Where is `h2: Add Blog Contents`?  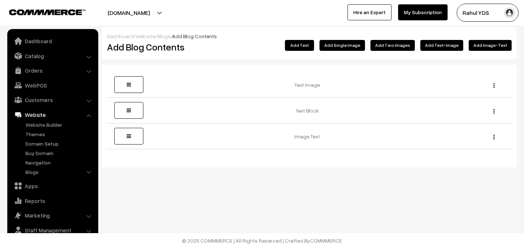
h2: Add Blog Contents is located at coordinates (171, 47).